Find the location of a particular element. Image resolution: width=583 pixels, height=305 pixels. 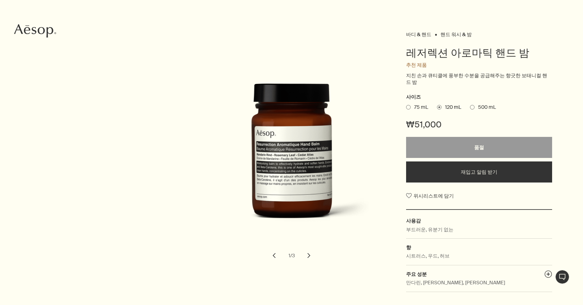

h1: 레저렉션 아로마틱 핸드 밤 is located at coordinates (478, 53).